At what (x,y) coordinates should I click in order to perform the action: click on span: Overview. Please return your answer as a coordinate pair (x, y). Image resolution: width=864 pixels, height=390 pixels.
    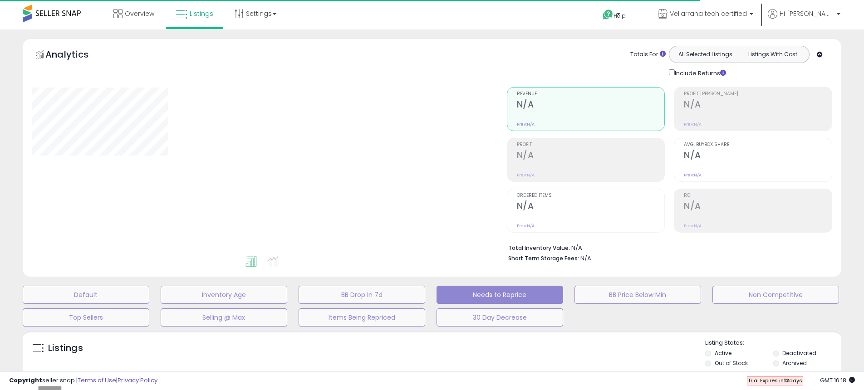
    Looking at the image, I should click on (139, 14).